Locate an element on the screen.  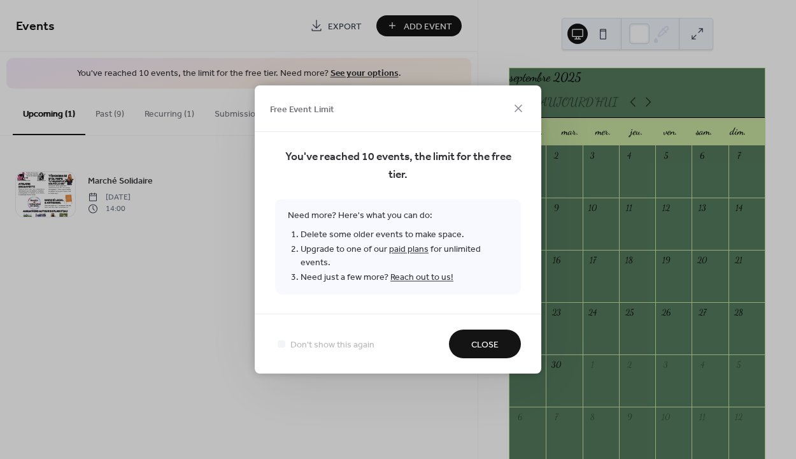
button: Close is located at coordinates (485, 343).